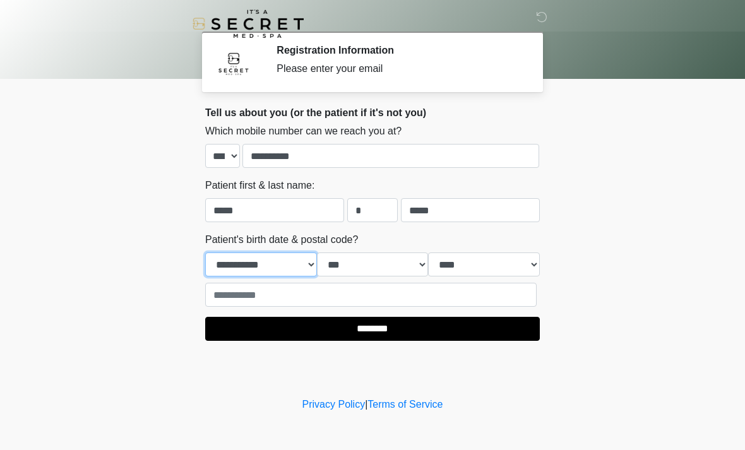 Image resolution: width=745 pixels, height=450 pixels. What do you see at coordinates (399, 69) in the screenshot?
I see `div: Please enter your email` at bounding box center [399, 69].